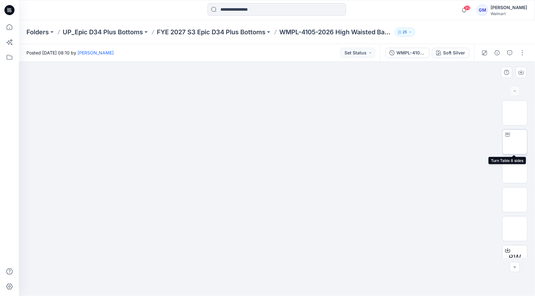 The image size is (535, 296). What do you see at coordinates (454, 53) in the screenshot?
I see `div: Soft Silver` at bounding box center [454, 53].